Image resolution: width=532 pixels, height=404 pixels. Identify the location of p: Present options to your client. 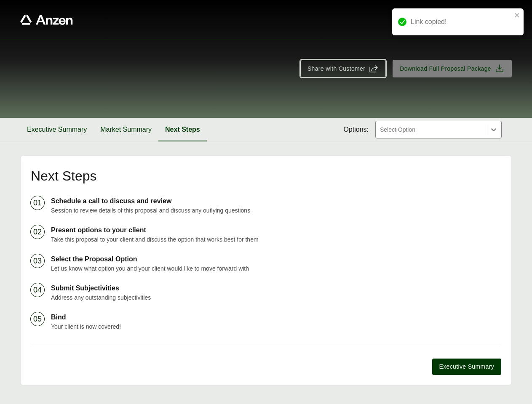
(276, 230).